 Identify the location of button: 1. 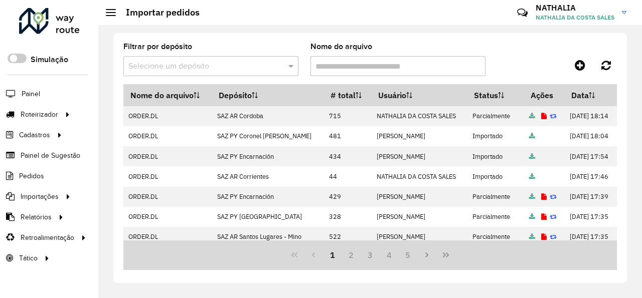
(332, 255).